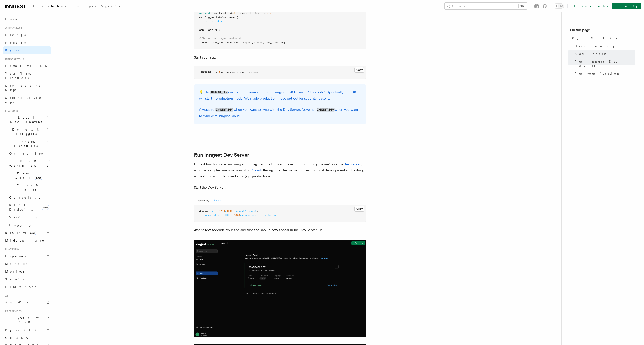 This screenshot has height=345, width=644. Describe the element at coordinates (24, 241) in the screenshot. I see `span: Middleware` at that location.